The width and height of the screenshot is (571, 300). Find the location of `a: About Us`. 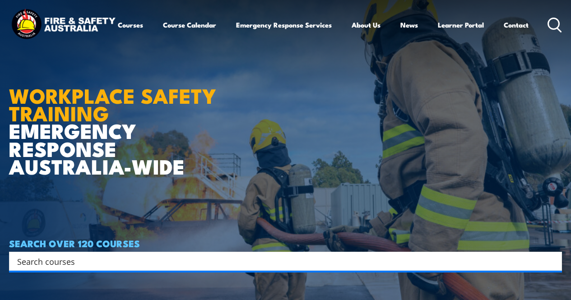

a: About Us is located at coordinates (366, 25).